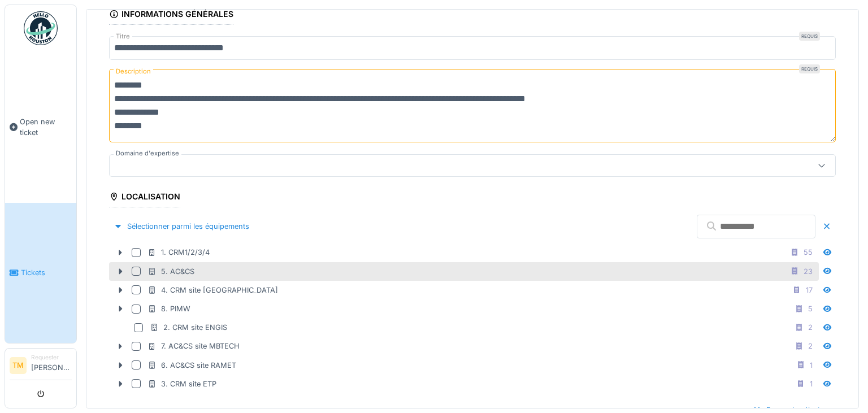  I want to click on div: 7. AC&CS site MBTECH, so click(193, 346).